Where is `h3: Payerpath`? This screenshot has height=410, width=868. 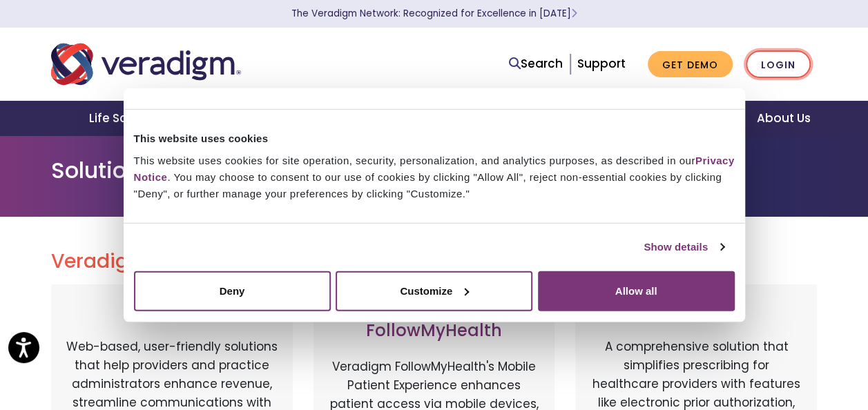 h3: Payerpath is located at coordinates (172, 310).